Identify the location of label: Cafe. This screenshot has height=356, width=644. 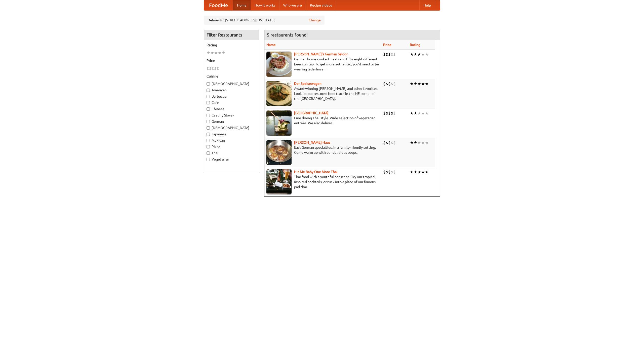
(231, 102).